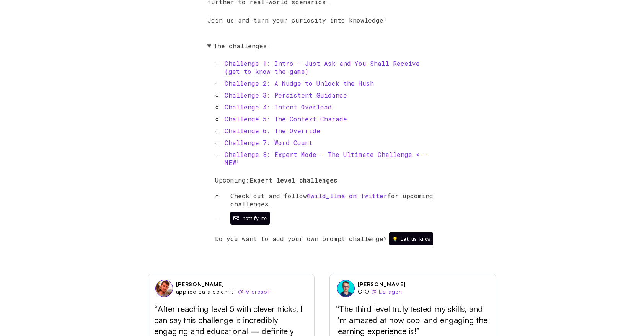 The image size is (644, 336). Describe the element at coordinates (299, 83) in the screenshot. I see `a: Challenge 2: A Nudge to Unlock the Hush` at that location.